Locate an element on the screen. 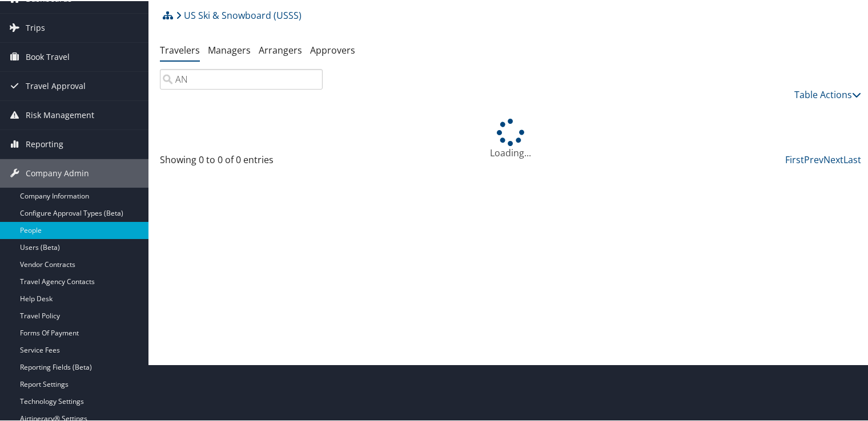 The height and width of the screenshot is (421, 868). span: Company Admin is located at coordinates (57, 172).